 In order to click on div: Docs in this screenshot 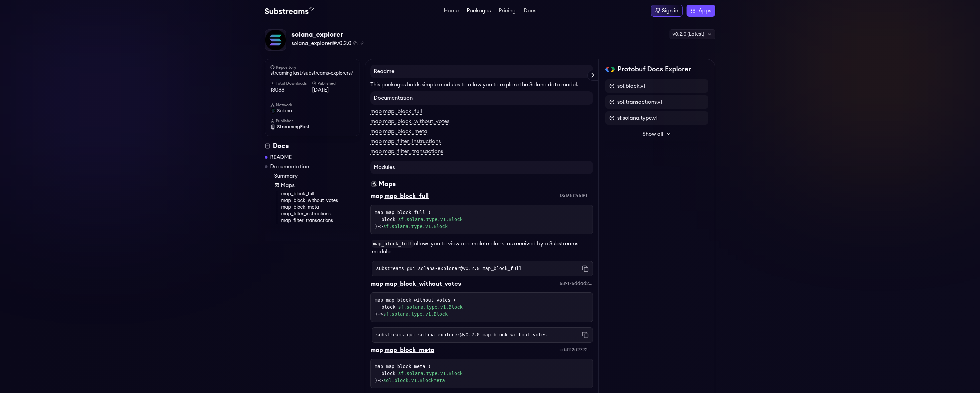, I will do `click(312, 146)`.